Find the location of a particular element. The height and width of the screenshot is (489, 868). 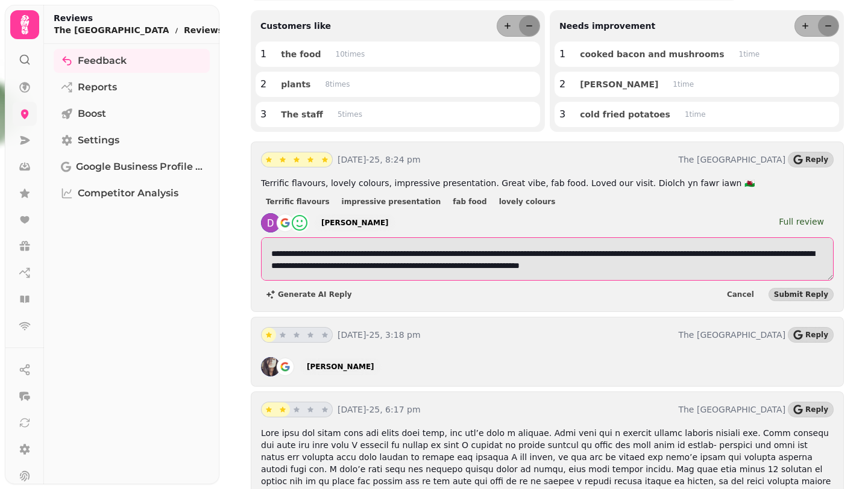

button: Reviews is located at coordinates (208, 31).